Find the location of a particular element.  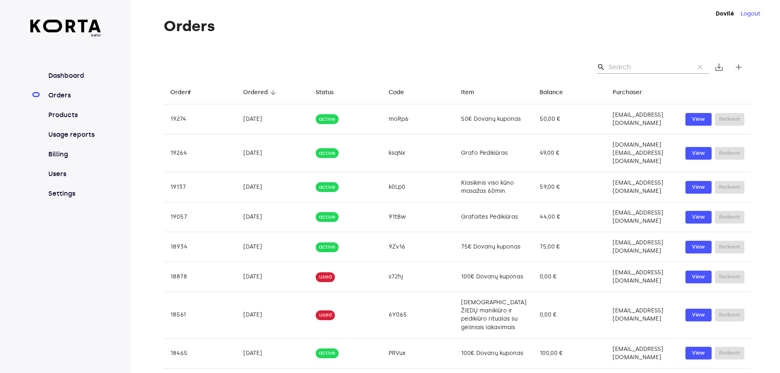

td: PRVux is located at coordinates (418, 353).